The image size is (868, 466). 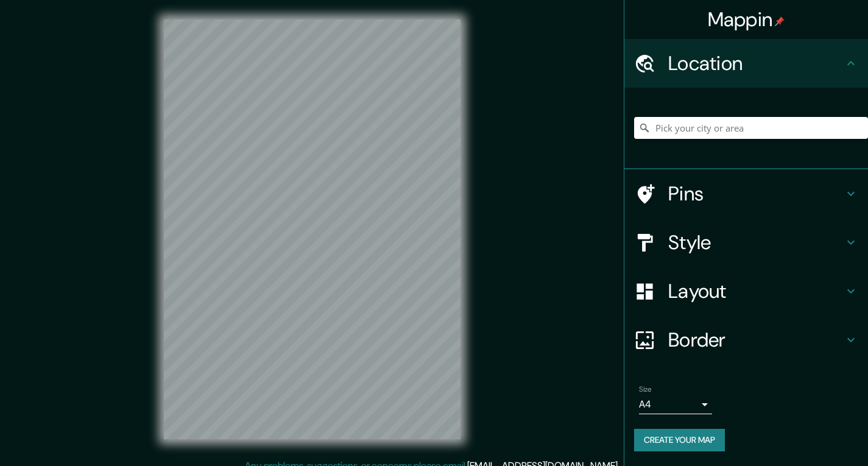 What do you see at coordinates (675, 404) in the screenshot?
I see `div: A4` at bounding box center [675, 404].